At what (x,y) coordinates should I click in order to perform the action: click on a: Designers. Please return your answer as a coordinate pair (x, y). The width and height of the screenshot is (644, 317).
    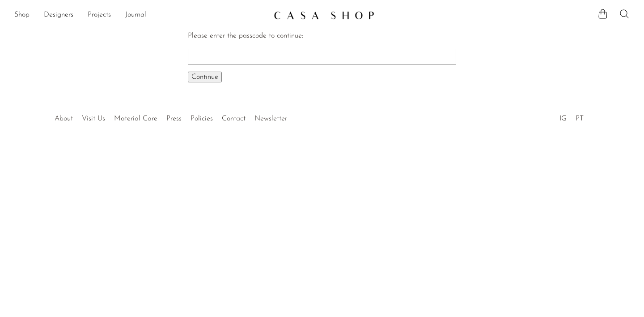
    Looking at the image, I should click on (59, 16).